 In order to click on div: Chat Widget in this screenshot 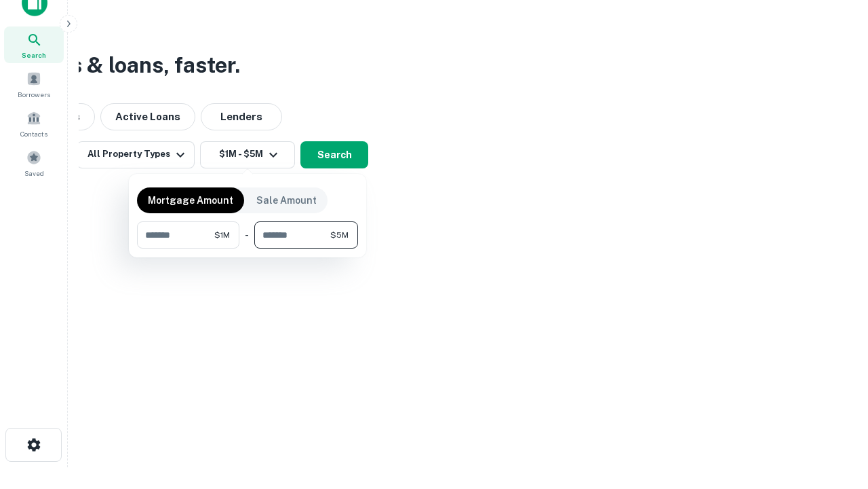, I will do `click(834, 370)`.